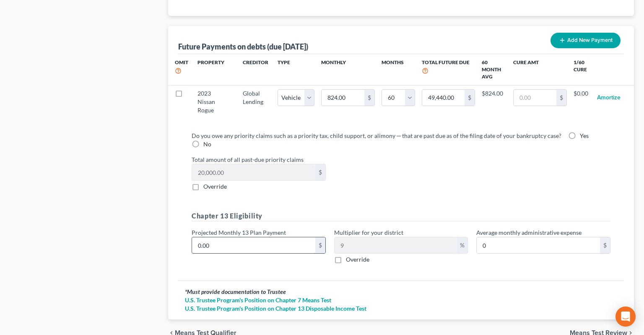  What do you see at coordinates (401, 309) in the screenshot?
I see `a: U.S. Trustee Program's Position on Chapter 13 Disposable Income Test` at bounding box center [401, 309].